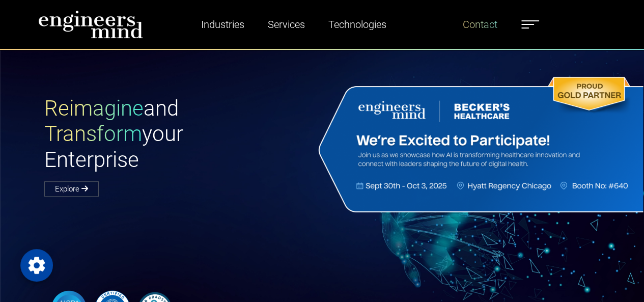 This screenshot has height=302, width=644. Describe the element at coordinates (479, 145) in the screenshot. I see `img: Website Banner` at that location.